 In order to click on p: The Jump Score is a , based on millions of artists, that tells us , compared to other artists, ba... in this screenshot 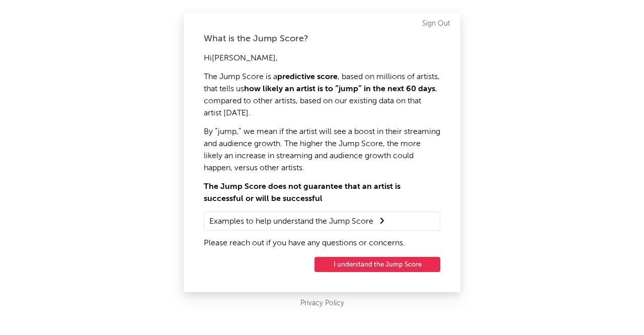, I will do `click(322, 95)`.